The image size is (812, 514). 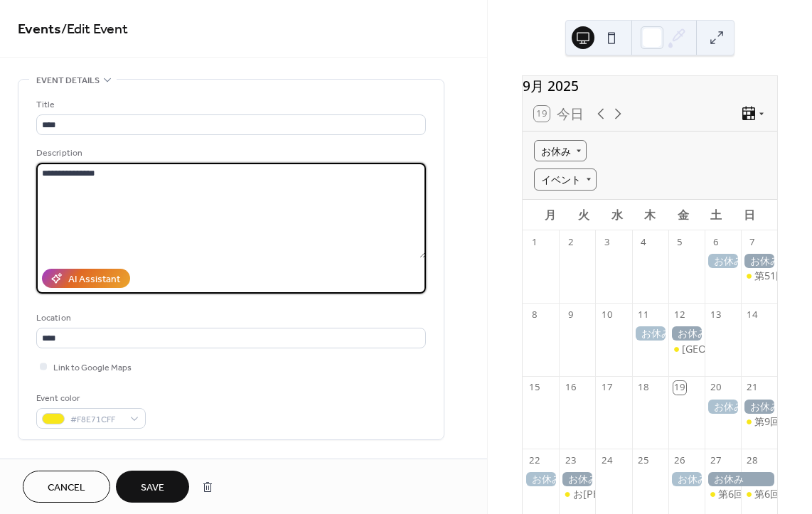 I want to click on div: 9月 2025, so click(x=650, y=86).